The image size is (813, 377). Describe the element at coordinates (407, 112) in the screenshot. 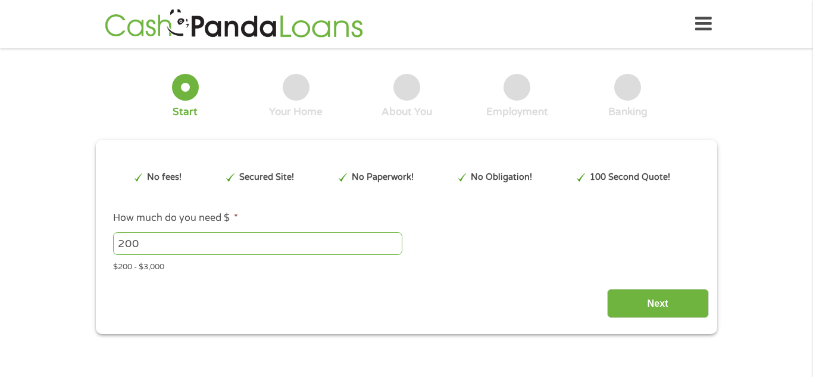

I see `div: About You` at that location.